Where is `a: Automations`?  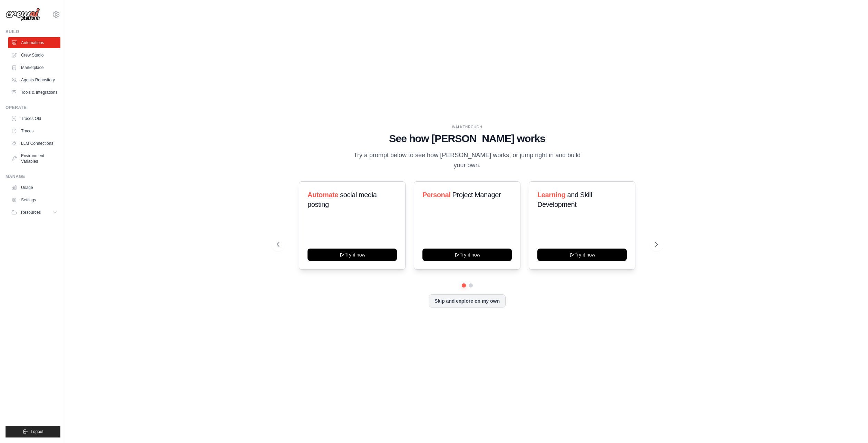
a: Automations is located at coordinates (34, 43).